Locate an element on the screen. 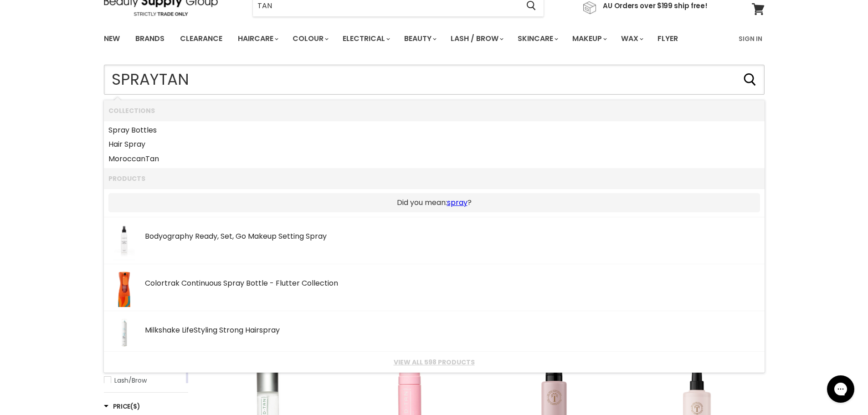 The width and height of the screenshot is (868, 415). a: Brands is located at coordinates (150, 38).